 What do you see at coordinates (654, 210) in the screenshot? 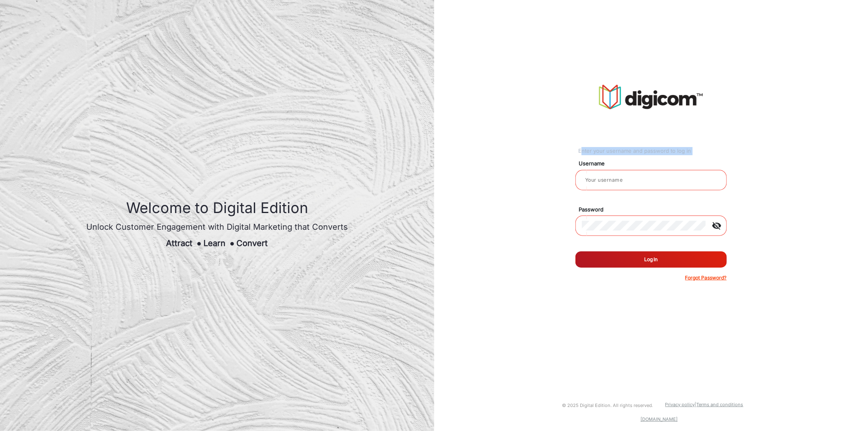
I see `mat-label: Password` at bounding box center [654, 210].